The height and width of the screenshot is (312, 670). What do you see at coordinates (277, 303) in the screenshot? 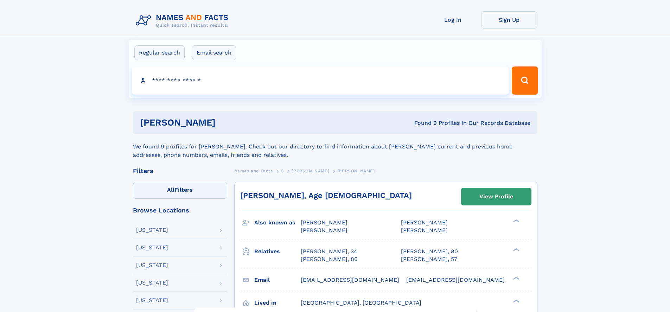
I see `h3: Lived in` at bounding box center [277, 303].